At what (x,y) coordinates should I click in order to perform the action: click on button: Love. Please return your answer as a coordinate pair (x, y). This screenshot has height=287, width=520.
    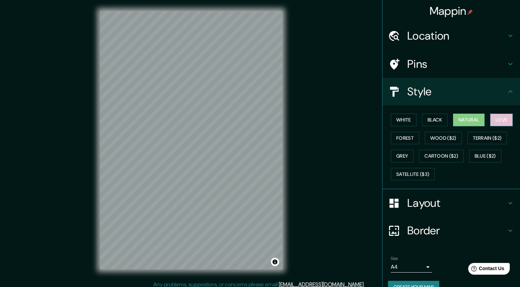
    Looking at the image, I should click on (501, 120).